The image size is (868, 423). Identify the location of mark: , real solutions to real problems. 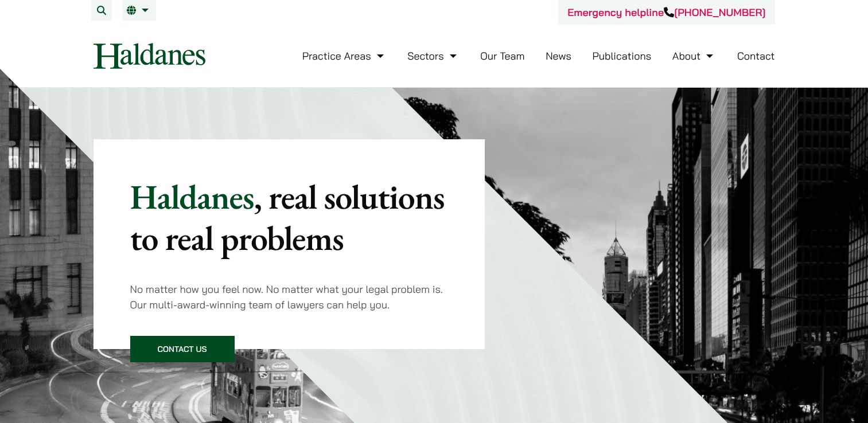
(288, 217).